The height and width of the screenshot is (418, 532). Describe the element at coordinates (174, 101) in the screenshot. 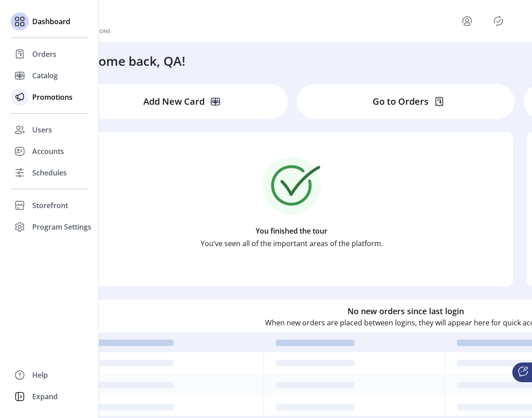

I see `p: Add New Card` at that location.